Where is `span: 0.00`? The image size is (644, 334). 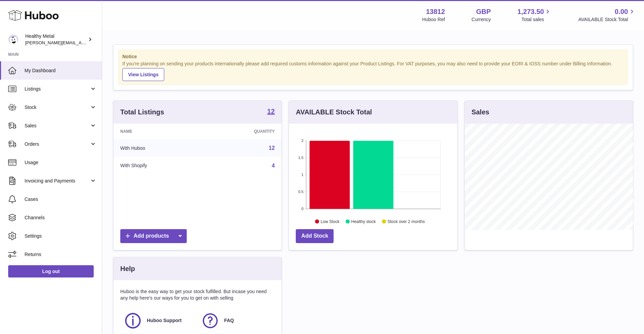
span: 0.00 is located at coordinates (621, 12).